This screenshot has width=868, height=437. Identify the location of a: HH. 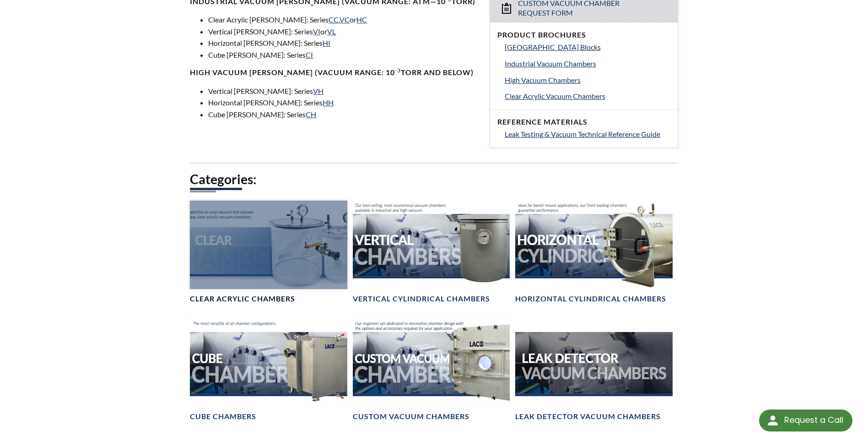
(328, 102).